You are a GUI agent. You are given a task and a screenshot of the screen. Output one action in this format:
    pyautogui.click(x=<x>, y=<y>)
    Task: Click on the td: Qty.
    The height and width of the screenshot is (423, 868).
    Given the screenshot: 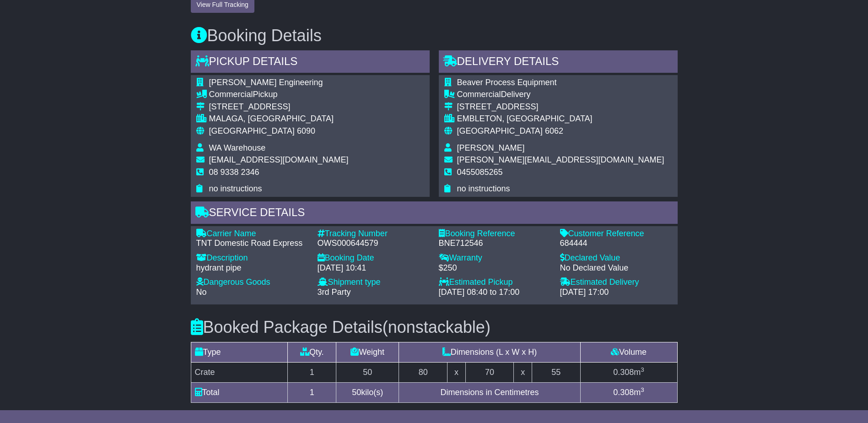 What is the action you would take?
    pyautogui.click(x=312, y=352)
    